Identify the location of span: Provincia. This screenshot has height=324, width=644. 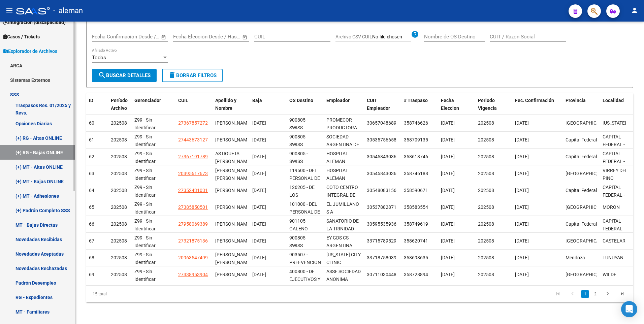
(576, 101).